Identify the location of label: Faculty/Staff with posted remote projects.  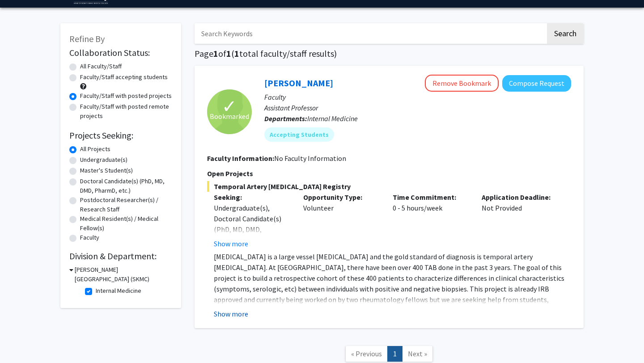
(126, 111).